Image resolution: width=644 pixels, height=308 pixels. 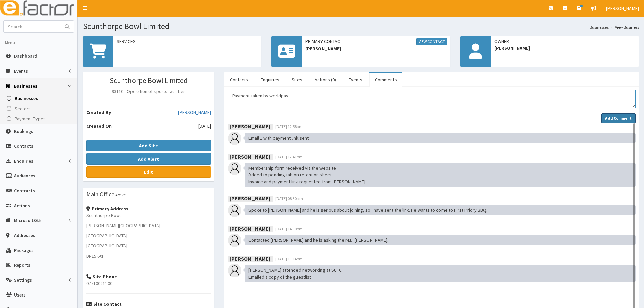 What do you see at coordinates (325, 80) in the screenshot?
I see `a: Actions (0)` at bounding box center [325, 80].